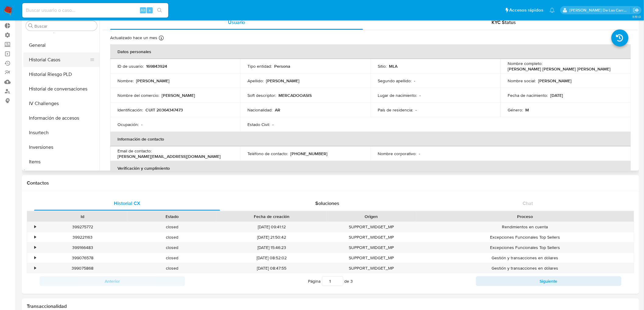  Describe the element at coordinates (83, 258) in the screenshot. I see `div: 399076578` at that location.